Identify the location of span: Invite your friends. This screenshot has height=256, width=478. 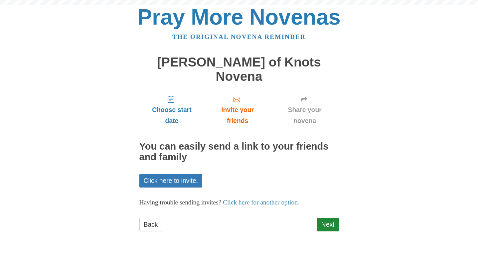
(237, 115).